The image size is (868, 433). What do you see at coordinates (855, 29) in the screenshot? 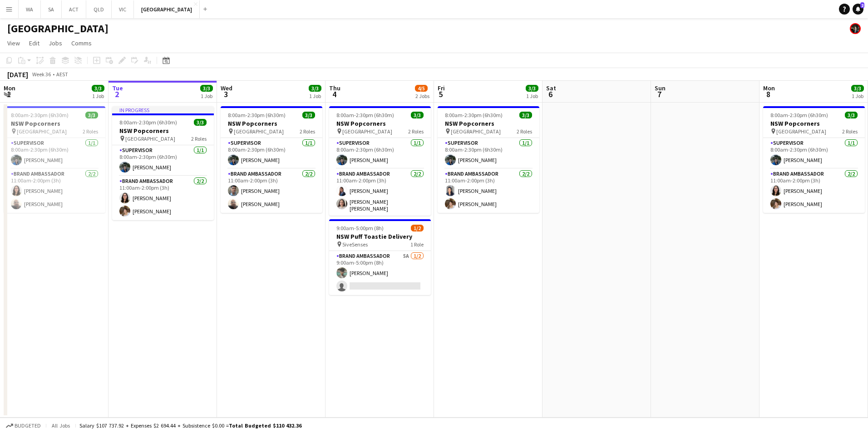
I see `app-user-avatar: Mauricio Torres Barquet` at bounding box center [855, 29].